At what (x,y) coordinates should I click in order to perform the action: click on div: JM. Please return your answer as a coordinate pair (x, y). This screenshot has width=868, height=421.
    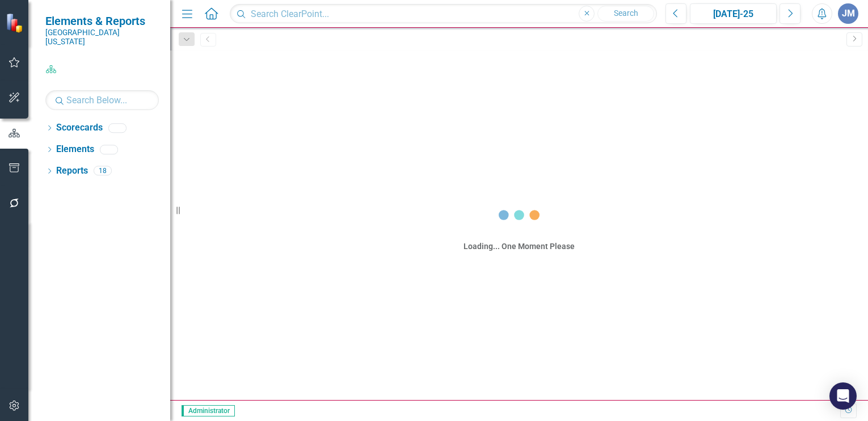
    Looking at the image, I should click on (848, 14).